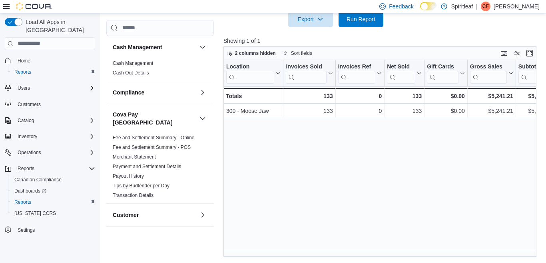  What do you see at coordinates (133, 195) in the screenshot?
I see `span: Transaction Details` at bounding box center [133, 195].